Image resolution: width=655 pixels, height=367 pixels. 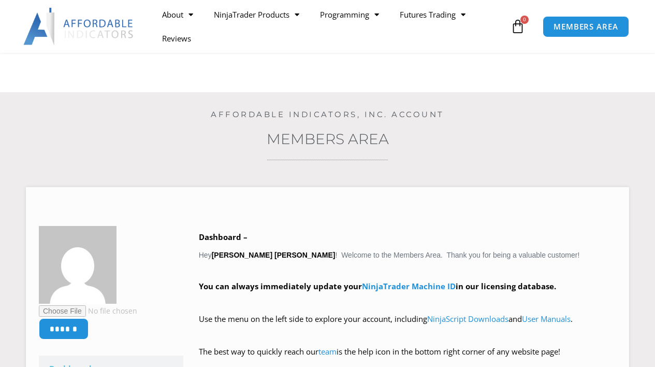 What do you see at coordinates (177, 38) in the screenshot?
I see `a: Reviews` at bounding box center [177, 38].